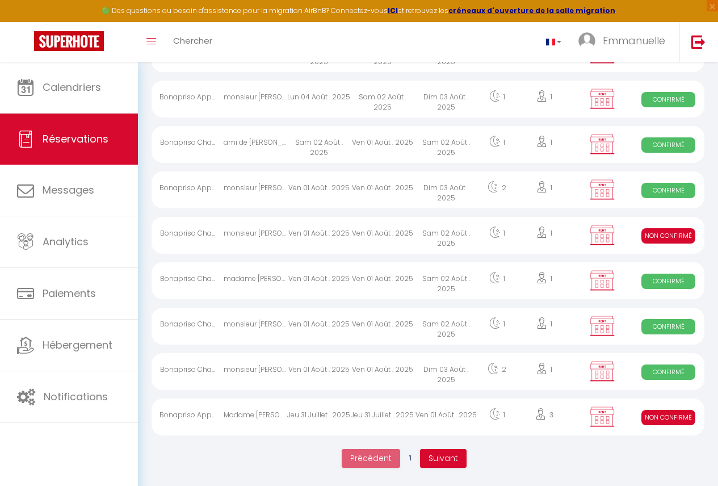 This screenshot has height=486, width=718. Describe the element at coordinates (77, 344) in the screenshot. I see `span: Hébergement` at that location.